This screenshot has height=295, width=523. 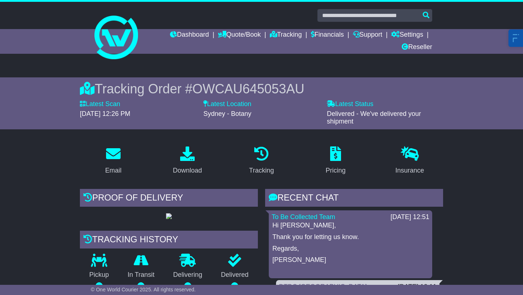 I want to click on div: Proof of Delivery, so click(x=169, y=199).